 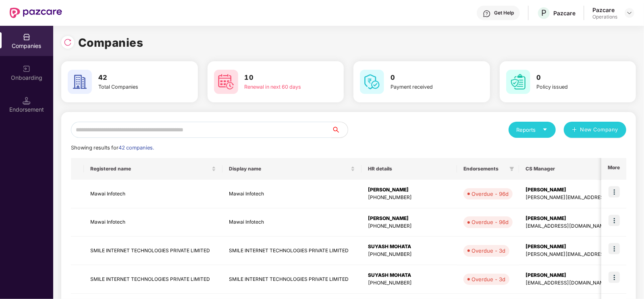 What do you see at coordinates (340, 129) in the screenshot?
I see `button: search` at bounding box center [340, 129].